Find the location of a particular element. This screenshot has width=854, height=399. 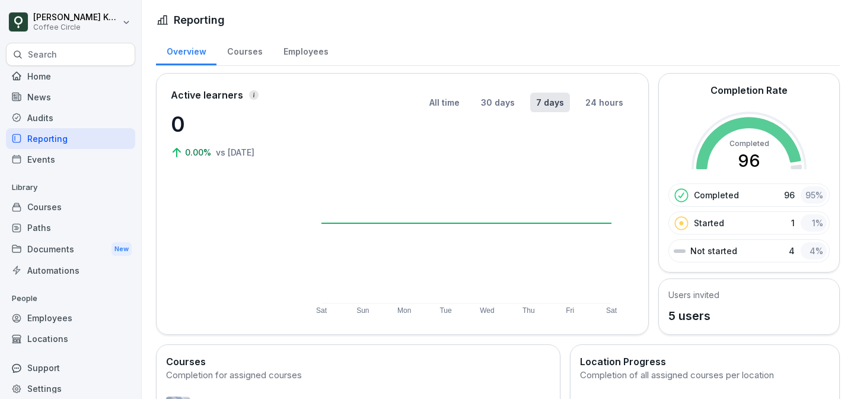

div: 4 % is located at coordinates (814, 250).